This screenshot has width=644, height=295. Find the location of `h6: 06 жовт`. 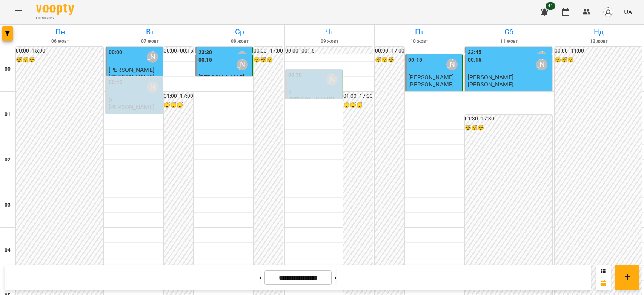

h6: 06 жовт is located at coordinates (60, 41).